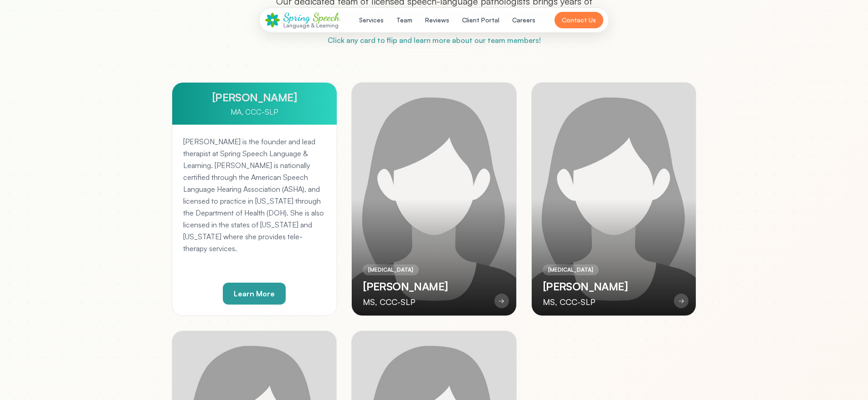 The image size is (868, 400). I want to click on div: MA, CCC-SLP, so click(254, 112).